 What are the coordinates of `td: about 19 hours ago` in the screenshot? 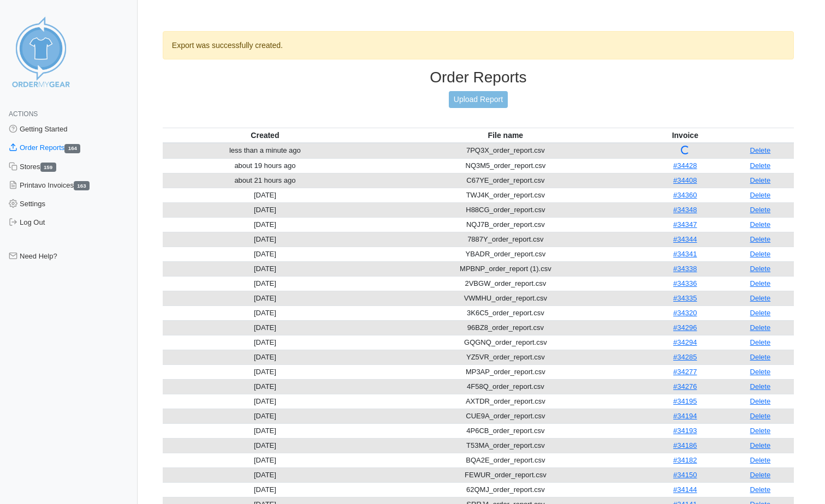 It's located at (265, 165).